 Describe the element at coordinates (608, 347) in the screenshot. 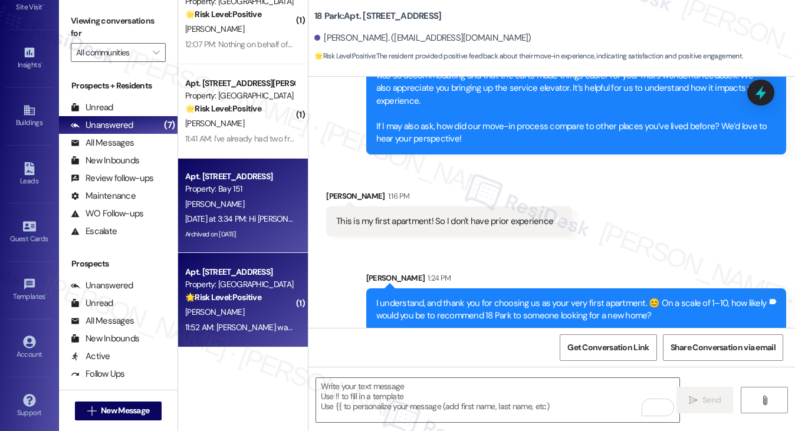

I see `span: Get Conversation Link` at that location.